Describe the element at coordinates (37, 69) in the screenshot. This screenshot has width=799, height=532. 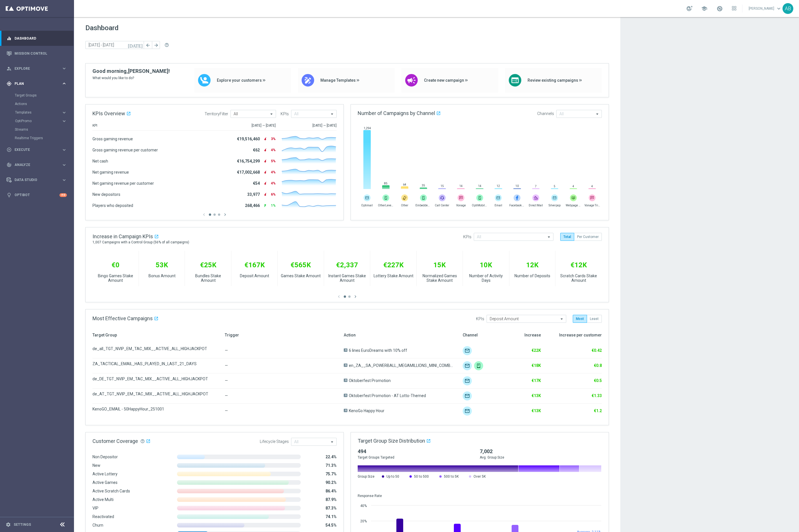
I see `div: person_search Explore keyboard_arrow_right` at that location.